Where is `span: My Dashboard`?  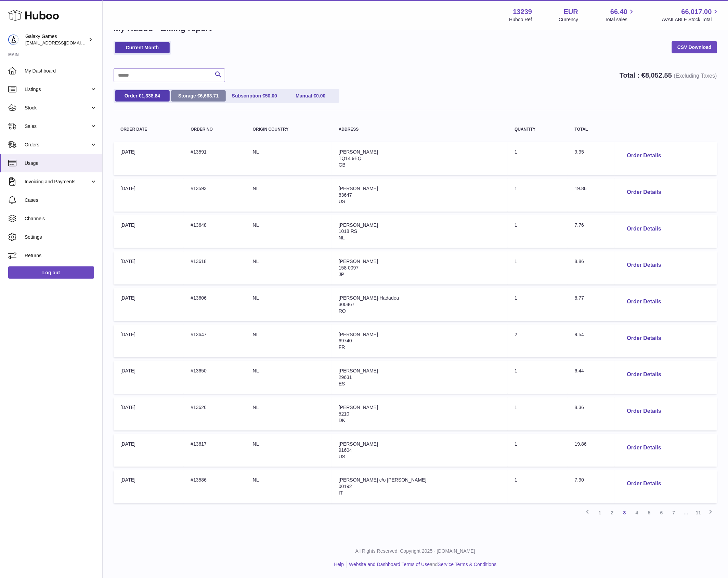
span: My Dashboard is located at coordinates (61, 71).